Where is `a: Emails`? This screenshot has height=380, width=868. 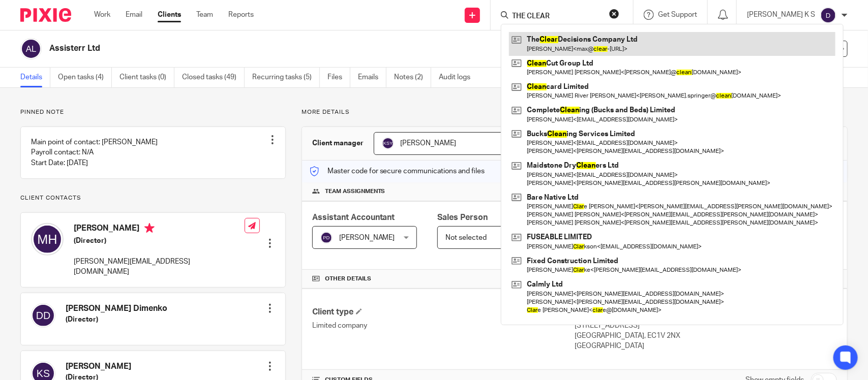 a: Emails is located at coordinates (372, 77).